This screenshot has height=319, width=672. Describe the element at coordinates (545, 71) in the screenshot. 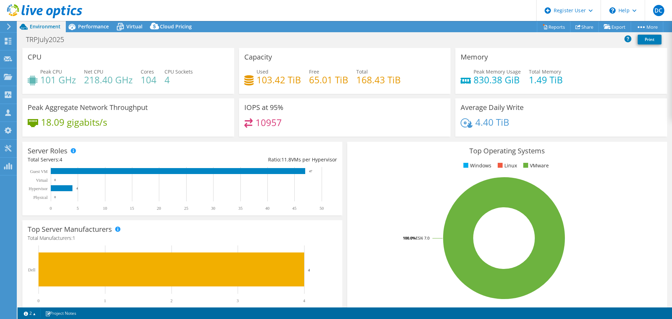

I see `span: Total Memory` at that location.